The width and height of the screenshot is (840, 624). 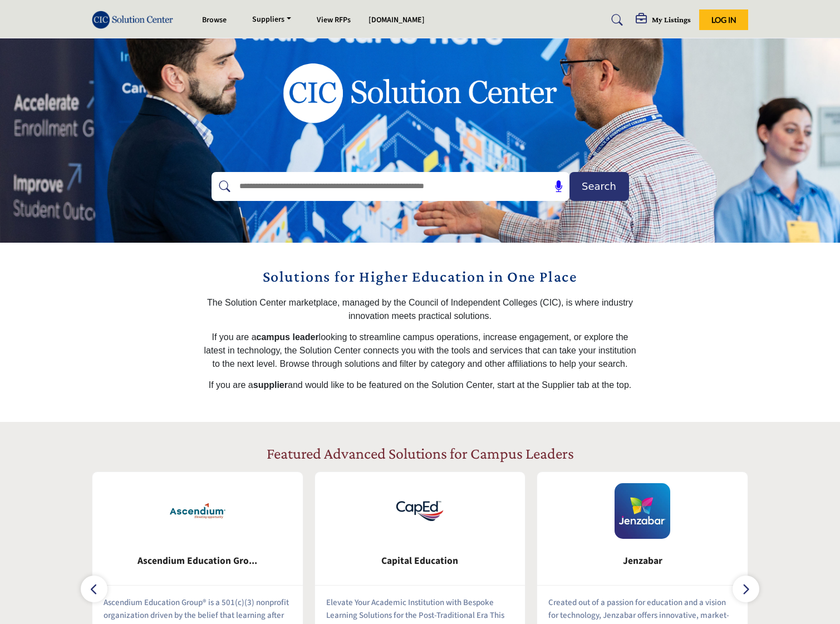 I want to click on a: Capital Education, so click(x=420, y=561).